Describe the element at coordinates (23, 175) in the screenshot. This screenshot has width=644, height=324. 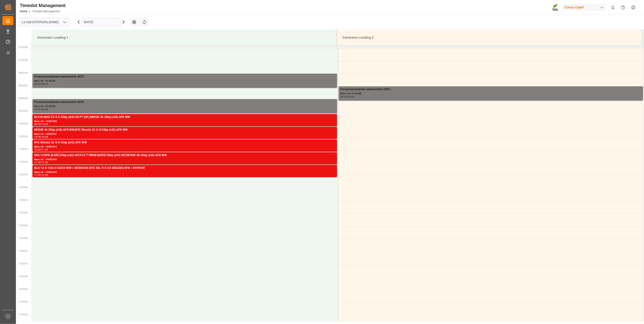
I see `span: 12:00 Hr` at that location.